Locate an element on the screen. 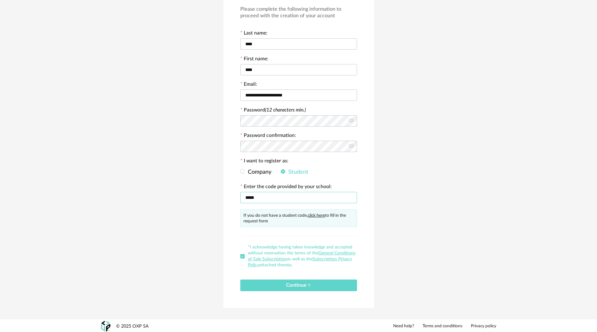 The width and height of the screenshot is (597, 332). span: Student is located at coordinates (297, 172).